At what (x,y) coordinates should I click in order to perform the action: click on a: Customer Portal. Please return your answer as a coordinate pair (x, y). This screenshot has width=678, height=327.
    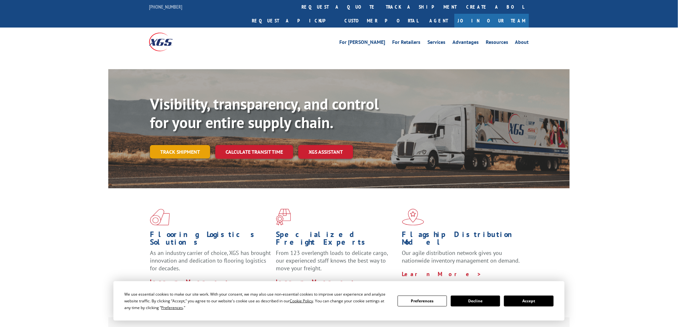
    Looking at the image, I should click on (381, 21).